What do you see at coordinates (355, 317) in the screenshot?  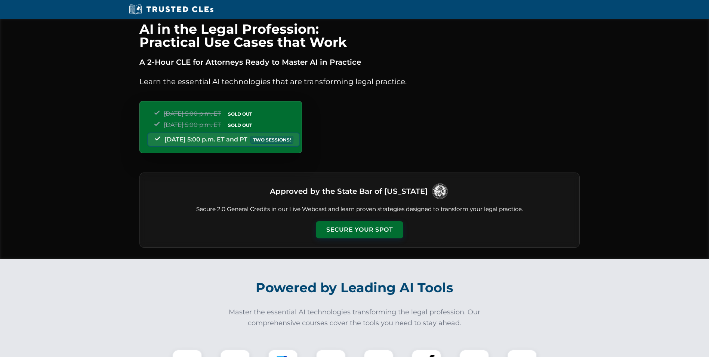 I see `p: Master the essential AI technologies transforming the legal profession. Our comprehensive courses...` at bounding box center [355, 317].